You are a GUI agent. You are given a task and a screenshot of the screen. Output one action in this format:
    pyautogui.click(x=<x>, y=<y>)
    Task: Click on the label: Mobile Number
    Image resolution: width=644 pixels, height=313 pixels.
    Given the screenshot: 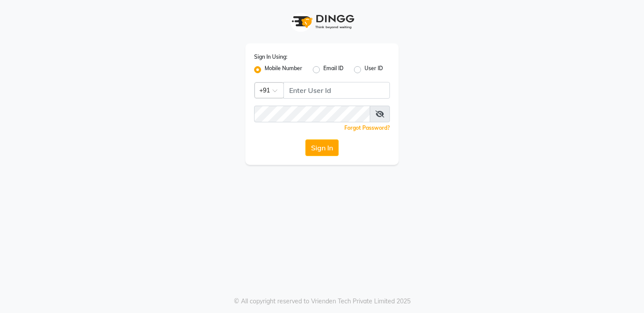 What is the action you would take?
    pyautogui.click(x=284, y=70)
    